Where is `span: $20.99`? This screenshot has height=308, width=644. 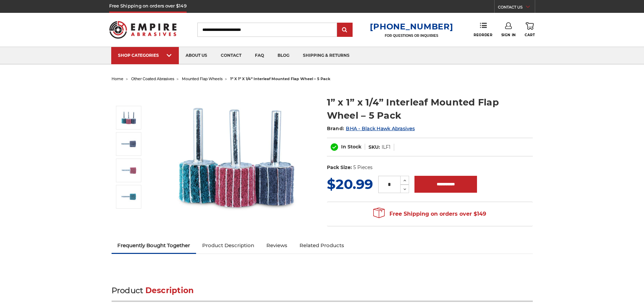 span: $20.99 is located at coordinates (350, 184).